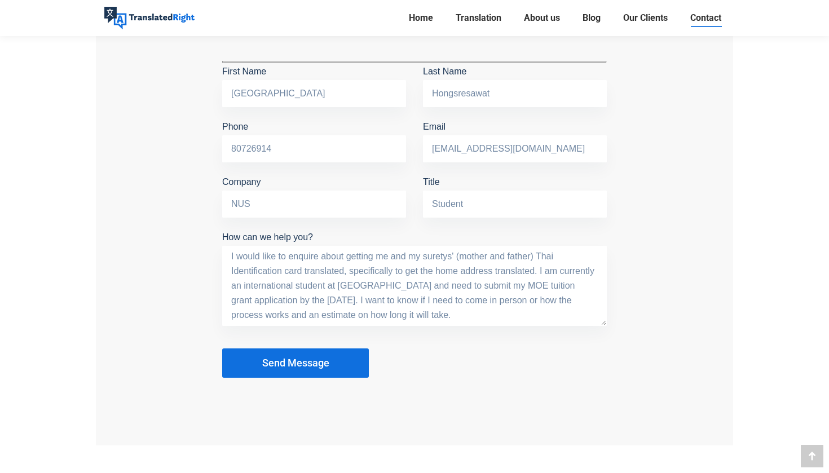 Image resolution: width=829 pixels, height=473 pixels. What do you see at coordinates (314, 138) in the screenshot?
I see `label: Phone` at bounding box center [314, 138].